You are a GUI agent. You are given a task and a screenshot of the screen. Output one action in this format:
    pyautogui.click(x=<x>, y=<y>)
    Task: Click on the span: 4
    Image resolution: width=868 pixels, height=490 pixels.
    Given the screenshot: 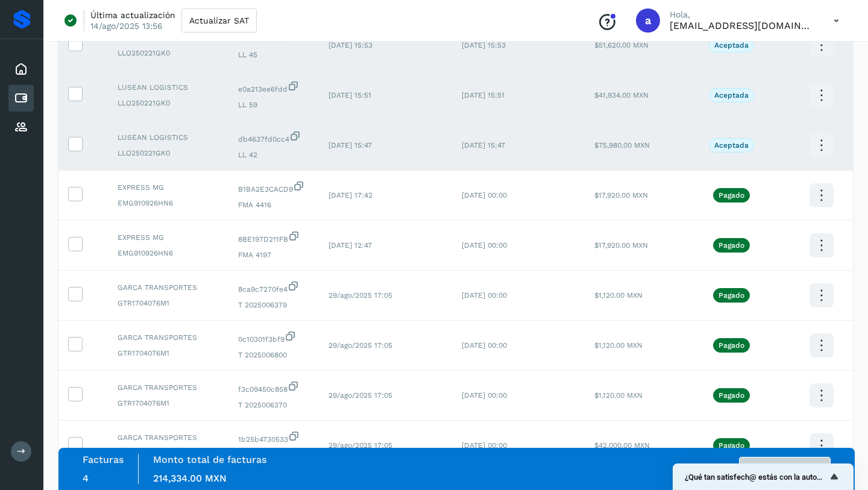 What is the action you would take?
    pyautogui.click(x=86, y=478)
    